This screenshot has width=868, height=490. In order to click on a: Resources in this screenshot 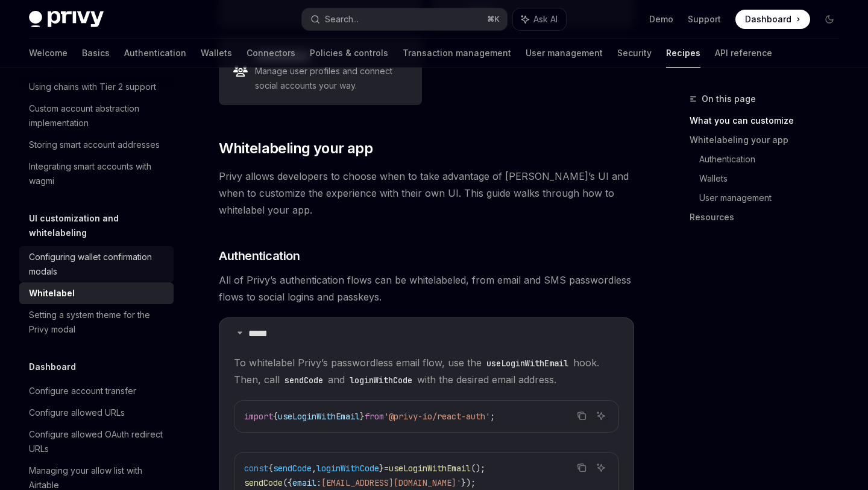, I will do `click(769, 217)`.